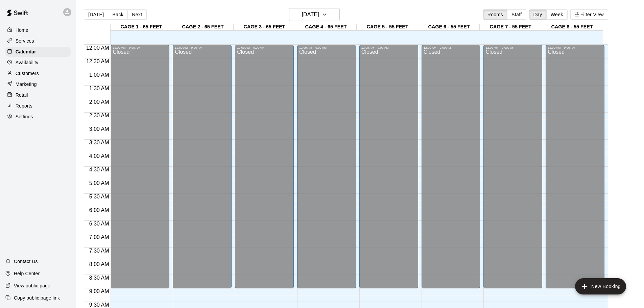  What do you see at coordinates (99, 75) in the screenshot?
I see `span: 1:00 AM` at bounding box center [99, 75].